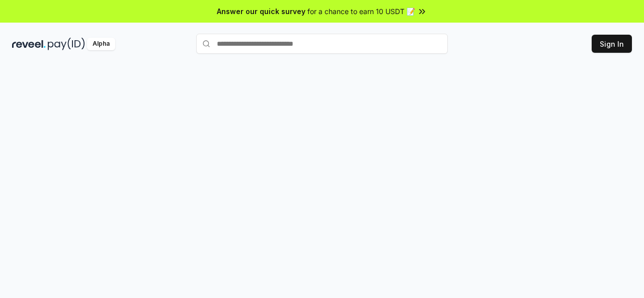 The height and width of the screenshot is (298, 644). I want to click on span: for a chance to earn 10 USDT 📝, so click(361, 11).